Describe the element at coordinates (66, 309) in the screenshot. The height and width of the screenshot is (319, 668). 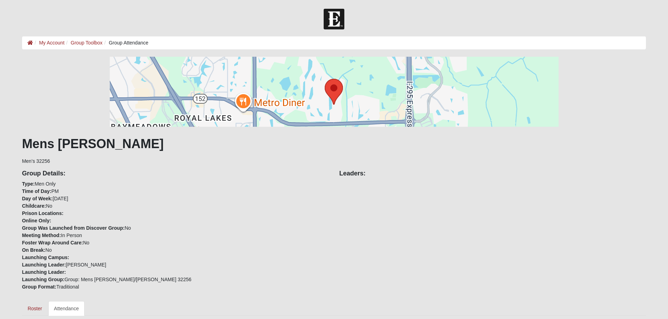
I see `a: Attendance` at that location.